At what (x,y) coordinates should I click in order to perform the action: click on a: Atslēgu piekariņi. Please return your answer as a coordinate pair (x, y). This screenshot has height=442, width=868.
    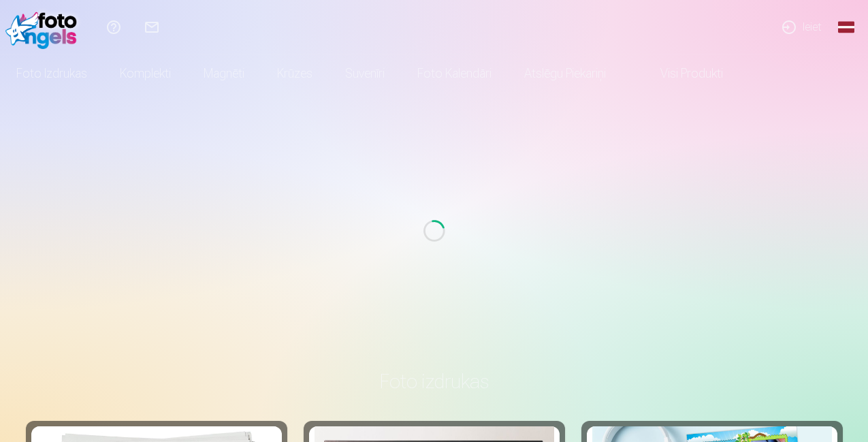
    Looking at the image, I should click on (565, 74).